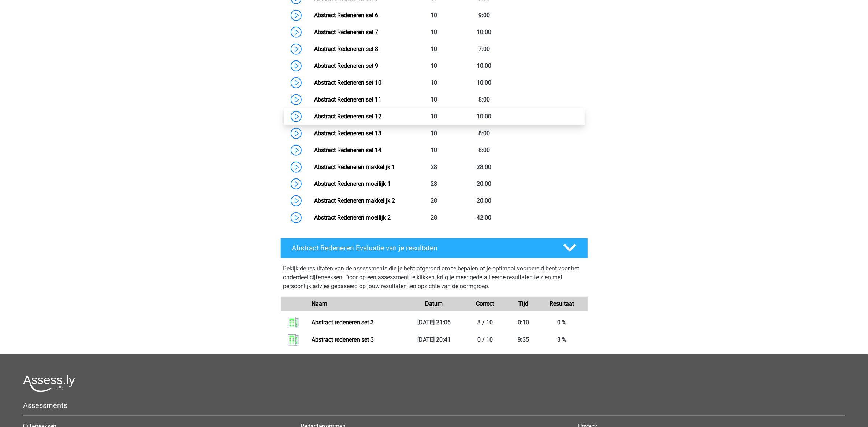  Describe the element at coordinates (49, 383) in the screenshot. I see `img: Assessly logo` at that location.